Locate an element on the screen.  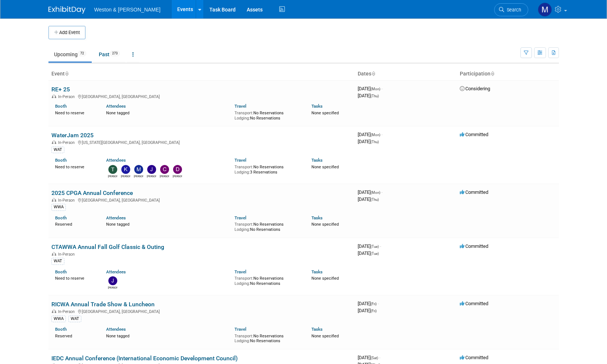
span: 72 is located at coordinates (82, 53).